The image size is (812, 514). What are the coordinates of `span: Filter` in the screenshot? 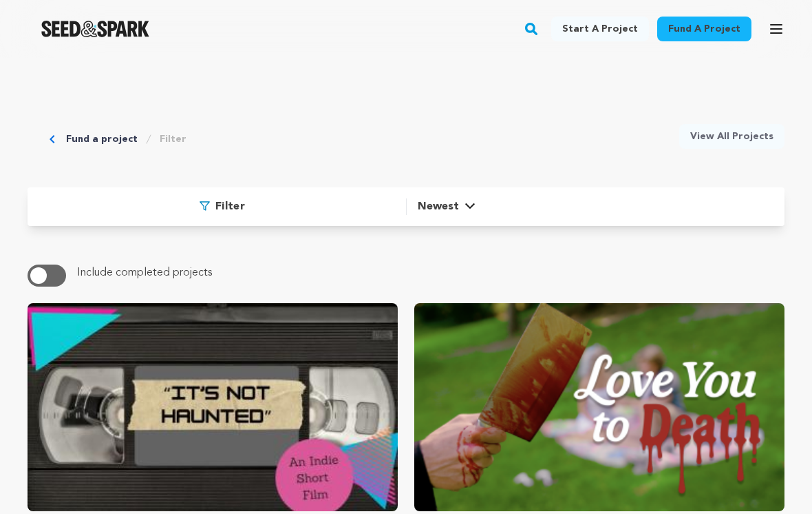 It's located at (230, 206).